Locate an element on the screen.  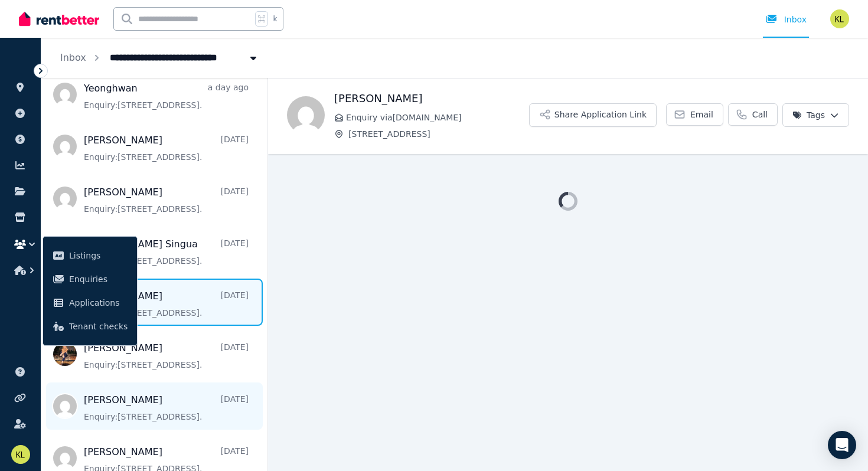
span: Email is located at coordinates (702, 115).